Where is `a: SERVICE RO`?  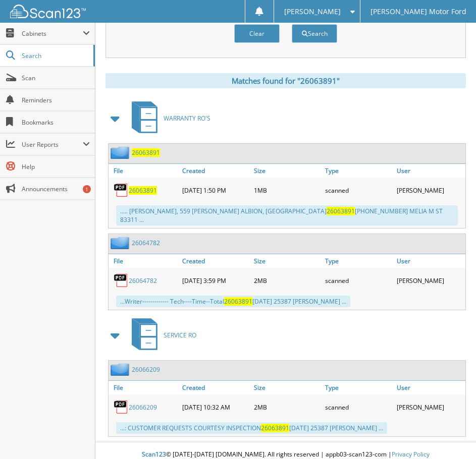 a: SERVICE RO is located at coordinates (161, 335).